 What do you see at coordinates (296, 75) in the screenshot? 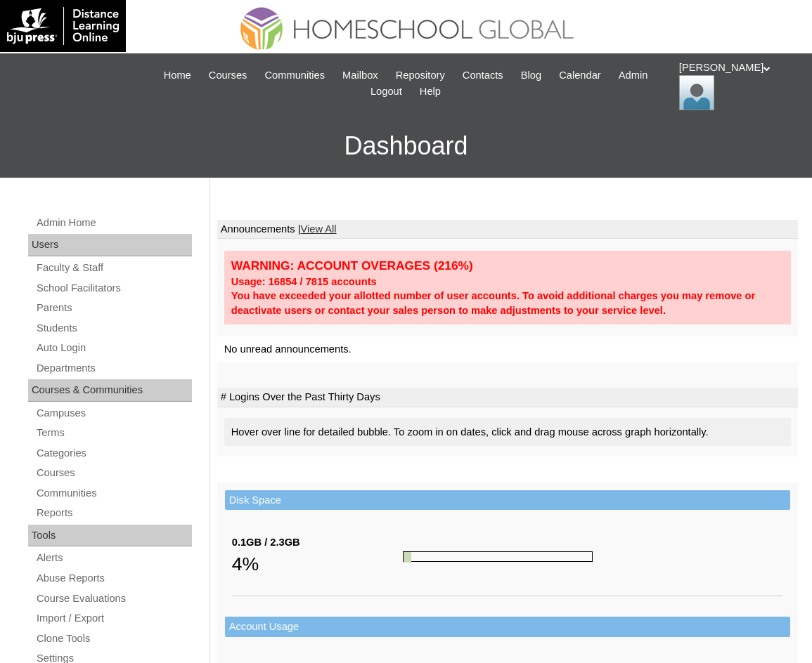
I see `span: Communities` at bounding box center [296, 75].